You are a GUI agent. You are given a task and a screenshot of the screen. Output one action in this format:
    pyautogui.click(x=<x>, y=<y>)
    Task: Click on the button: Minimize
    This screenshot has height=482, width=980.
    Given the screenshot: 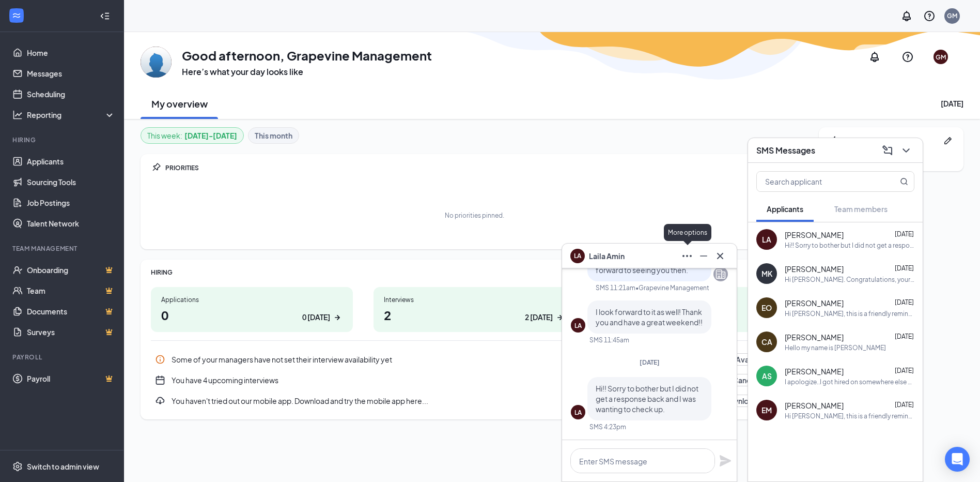 What is the action you would take?
    pyautogui.click(x=703, y=256)
    